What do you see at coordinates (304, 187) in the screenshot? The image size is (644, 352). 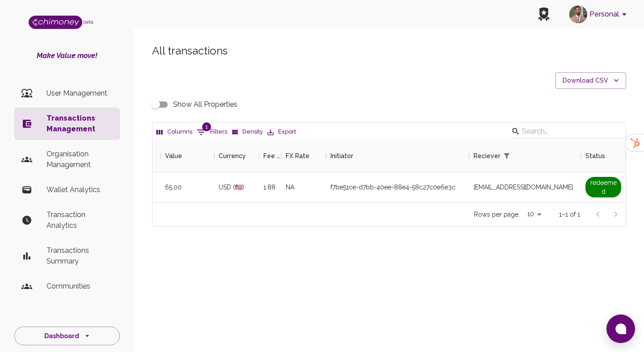 I see `div: NA` at bounding box center [304, 187].